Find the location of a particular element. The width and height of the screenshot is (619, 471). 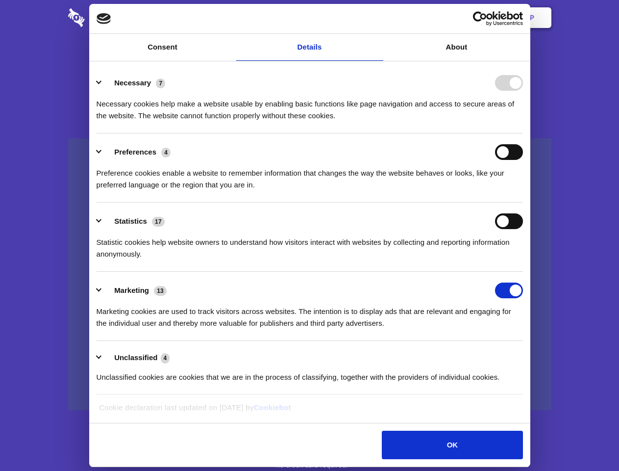

button: Statistics (17) is located at coordinates (134, 221).